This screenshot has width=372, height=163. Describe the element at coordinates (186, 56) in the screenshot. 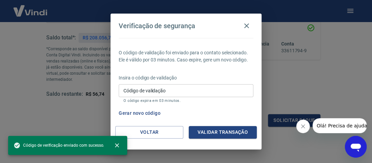

I see `p: O código de validação foi enviado para o contato selecionado. Ele é válido por 03 minutos. Caso e...` at that location.